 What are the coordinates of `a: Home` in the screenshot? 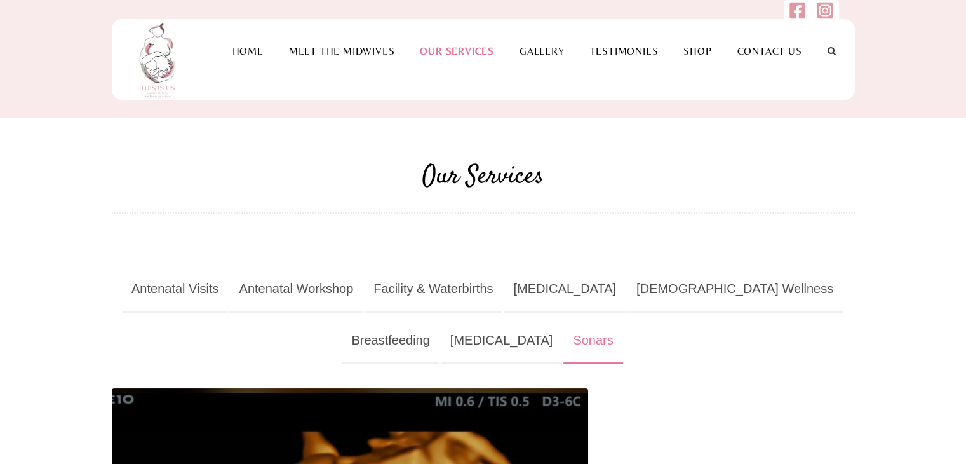 It's located at (247, 51).